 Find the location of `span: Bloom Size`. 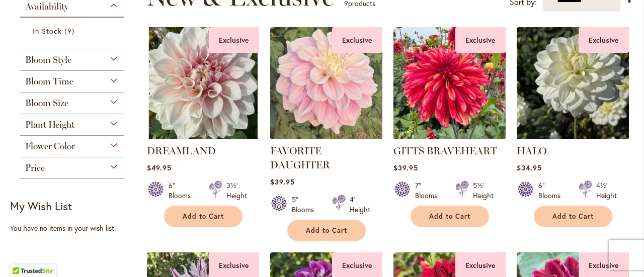

span: Bloom Size is located at coordinates (47, 103).